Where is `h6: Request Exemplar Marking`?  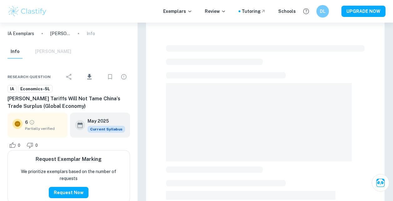
h6: Request Exemplar Marking is located at coordinates (69, 159).